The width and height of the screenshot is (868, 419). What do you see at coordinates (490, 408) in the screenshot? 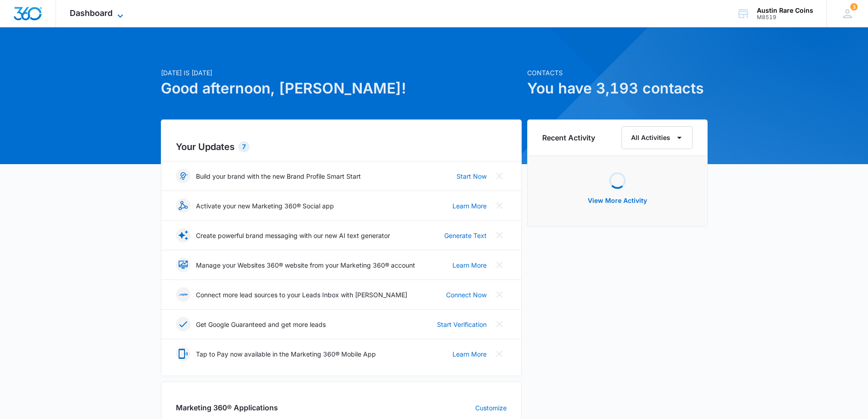
I see `a: Customize` at bounding box center [490, 408].